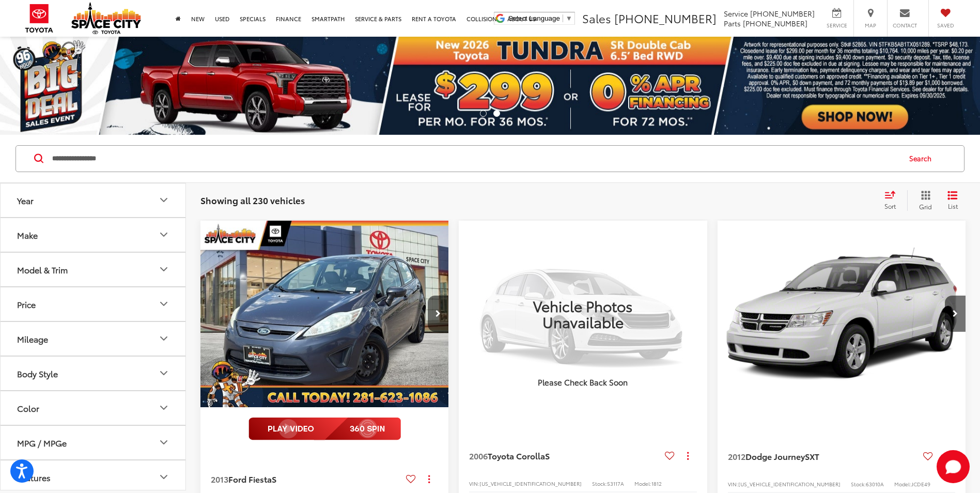  What do you see at coordinates (534, 18) in the screenshot?
I see `span: Select Language` at bounding box center [534, 18].